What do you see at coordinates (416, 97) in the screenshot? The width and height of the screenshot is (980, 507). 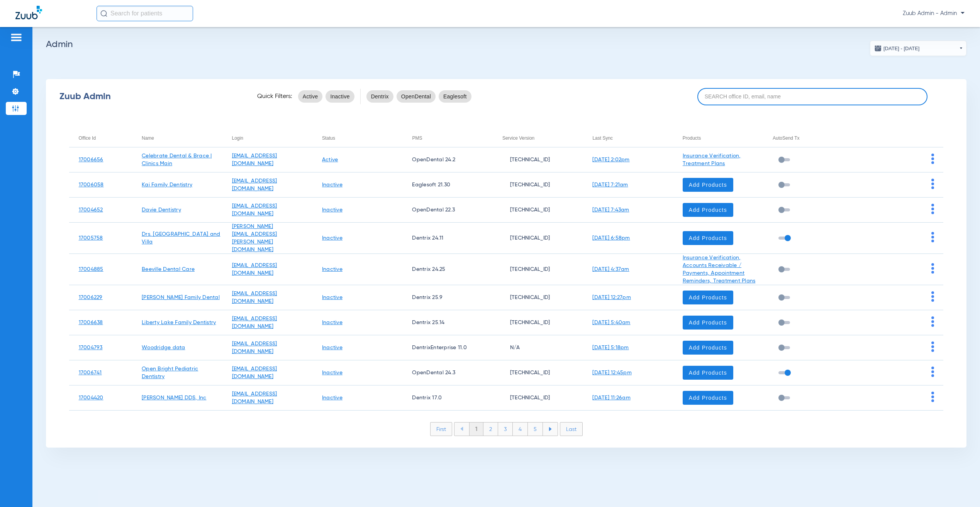 I see `span: OpenDental` at bounding box center [416, 97].